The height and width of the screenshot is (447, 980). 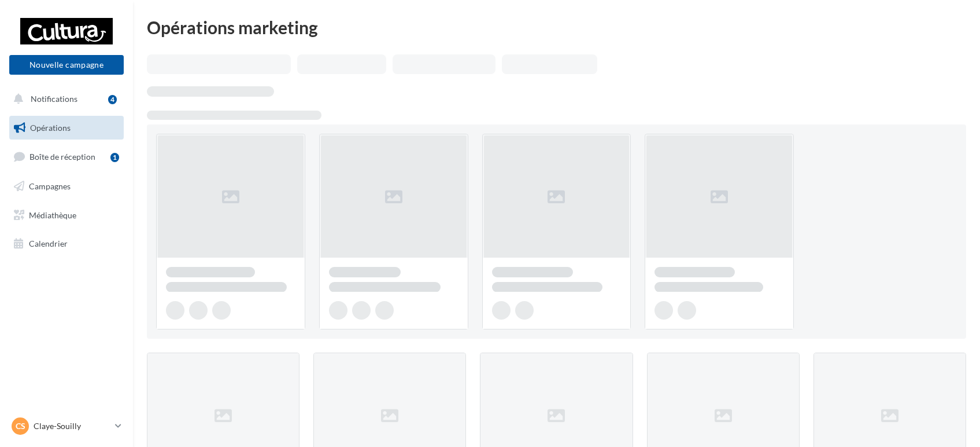 What do you see at coordinates (50, 128) in the screenshot?
I see `span: Opérations` at bounding box center [50, 128].